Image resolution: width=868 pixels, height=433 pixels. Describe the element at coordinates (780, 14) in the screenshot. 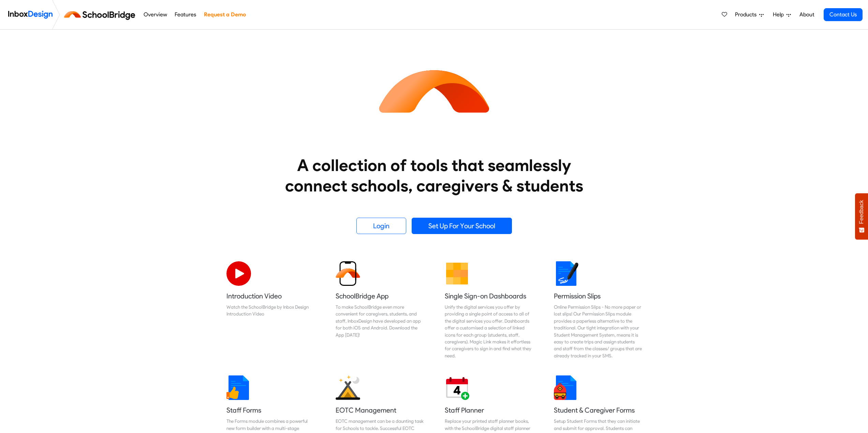

I see `span: Help` at that location.